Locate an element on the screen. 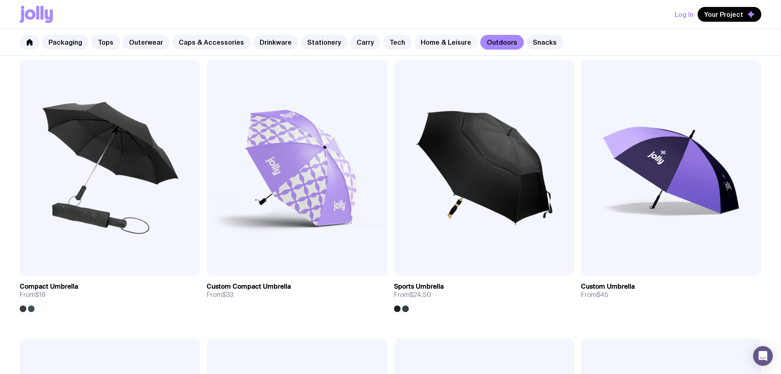 The width and height of the screenshot is (781, 374). a: Outdoors is located at coordinates (502, 42).